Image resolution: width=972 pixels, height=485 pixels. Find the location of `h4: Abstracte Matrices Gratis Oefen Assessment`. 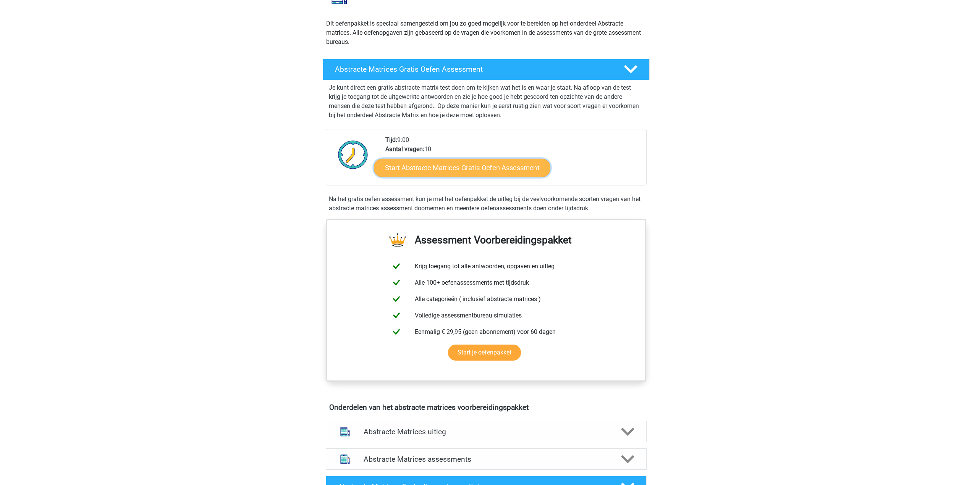

h4: Abstracte Matrices Gratis Oefen Assessment is located at coordinates (473, 69).